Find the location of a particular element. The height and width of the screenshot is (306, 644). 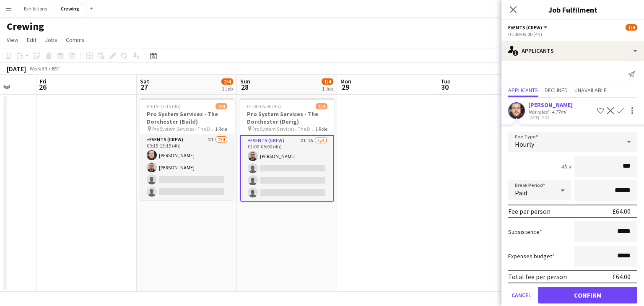

a: Edit is located at coordinates (31, 40).